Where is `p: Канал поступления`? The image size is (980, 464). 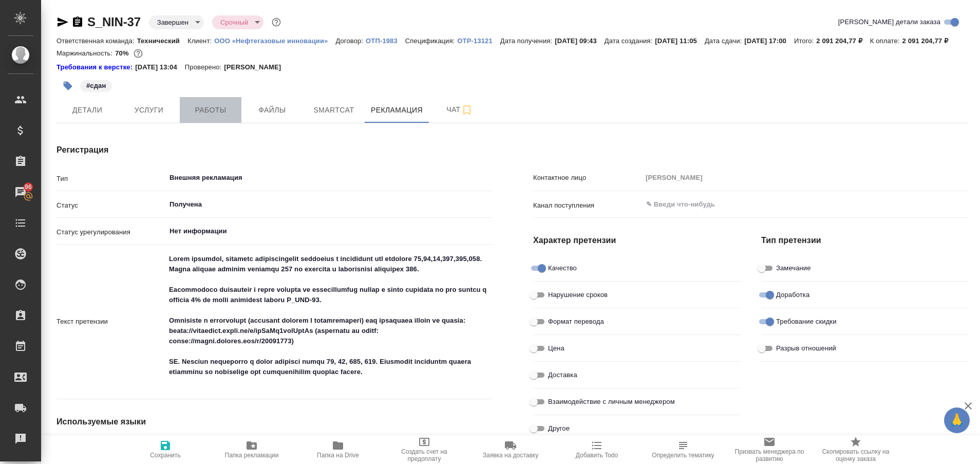 p: Канал поступления is located at coordinates (588, 205).